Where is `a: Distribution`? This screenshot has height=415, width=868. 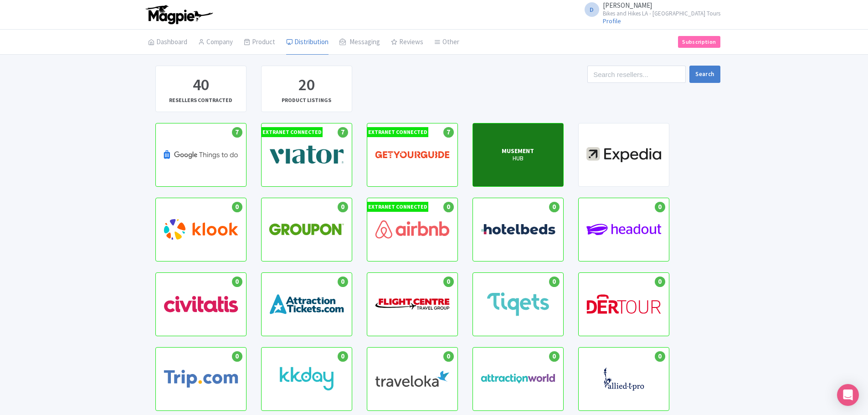 a: Distribution is located at coordinates (307, 42).